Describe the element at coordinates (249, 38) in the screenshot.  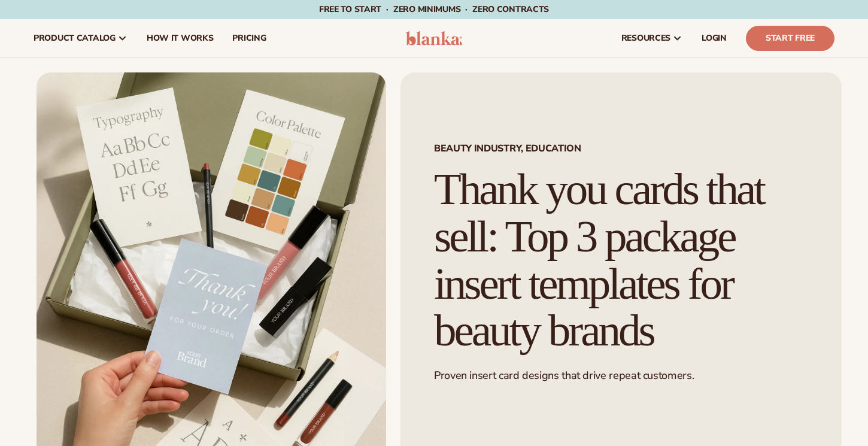
I see `span: pricing` at that location.